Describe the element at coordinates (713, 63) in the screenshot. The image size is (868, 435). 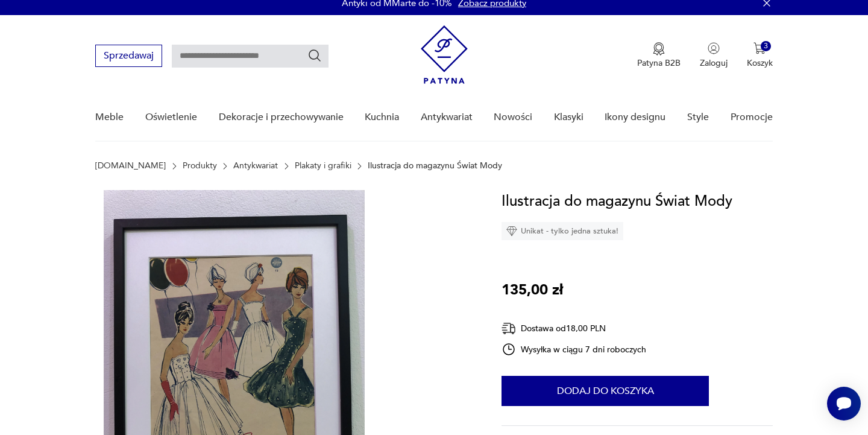
I see `p: Zaloguj` at that location.